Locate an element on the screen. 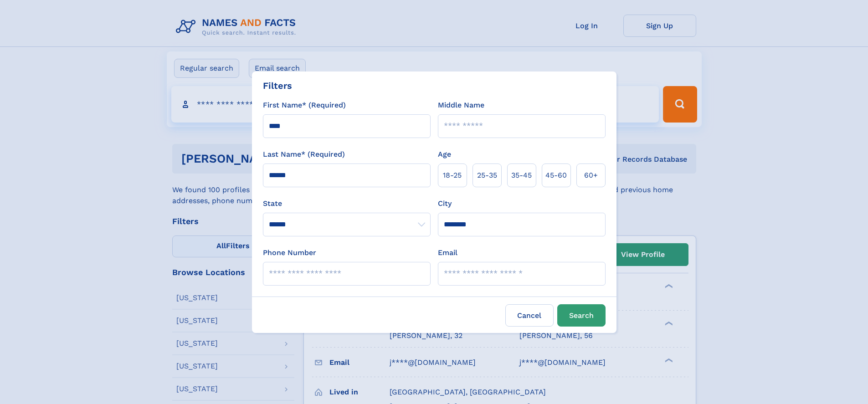 The image size is (868, 404). label: Email is located at coordinates (447, 253).